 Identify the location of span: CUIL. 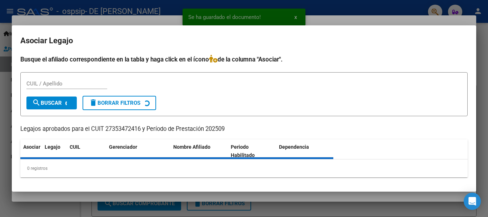
(75, 147).